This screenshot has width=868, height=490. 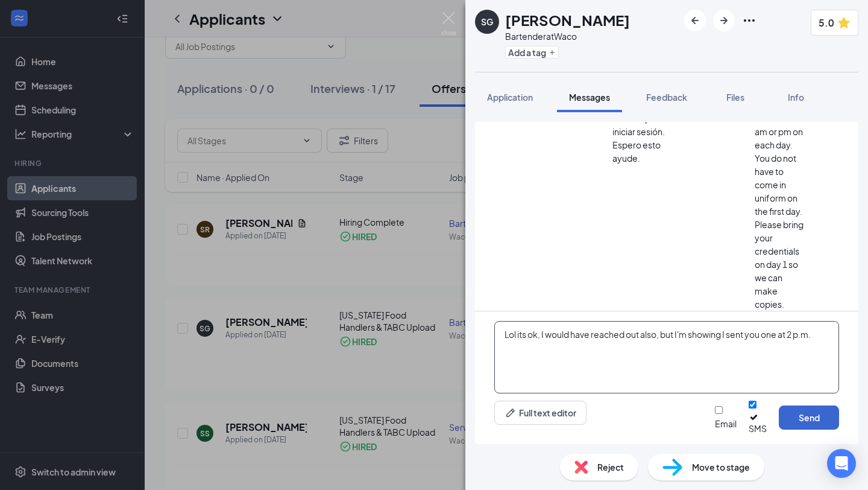 I want to click on span: Application, so click(x=510, y=97).